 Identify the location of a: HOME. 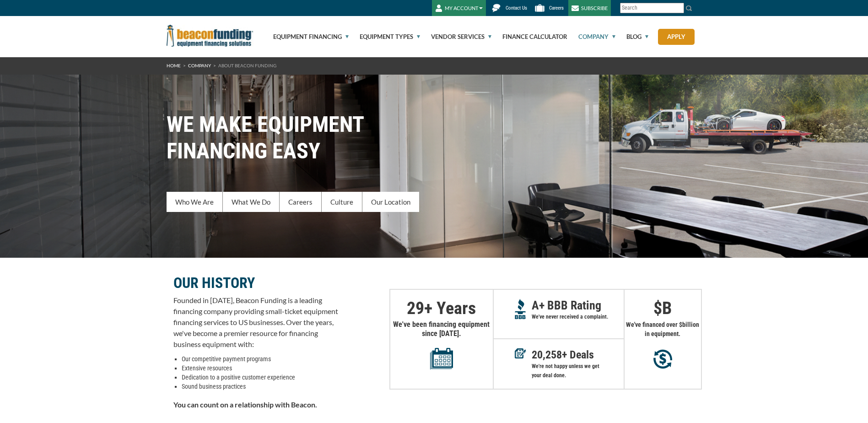
(173, 65).